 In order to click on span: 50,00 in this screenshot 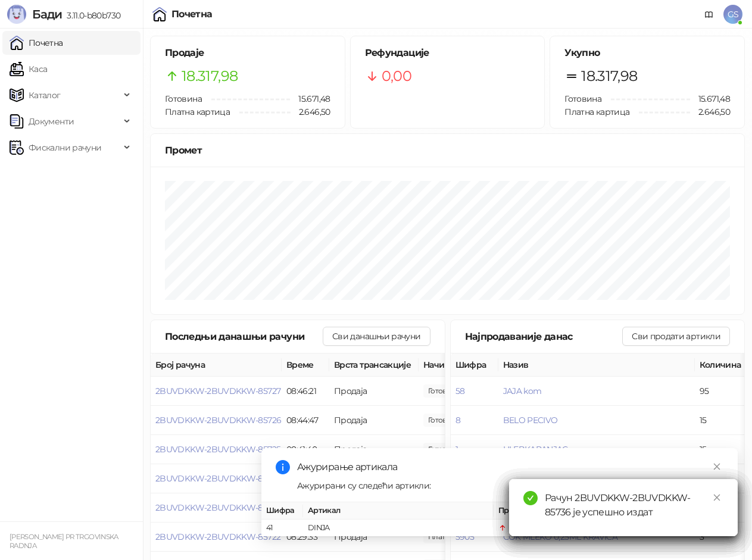, I will do `click(443, 420)`.